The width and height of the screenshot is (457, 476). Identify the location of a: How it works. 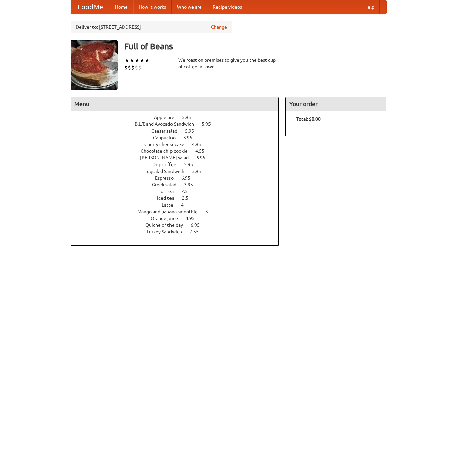
(153, 7).